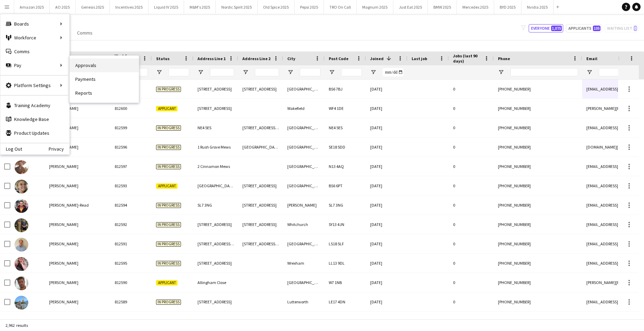  Describe the element at coordinates (211, 58) in the screenshot. I see `span: Address Line 1` at that location.